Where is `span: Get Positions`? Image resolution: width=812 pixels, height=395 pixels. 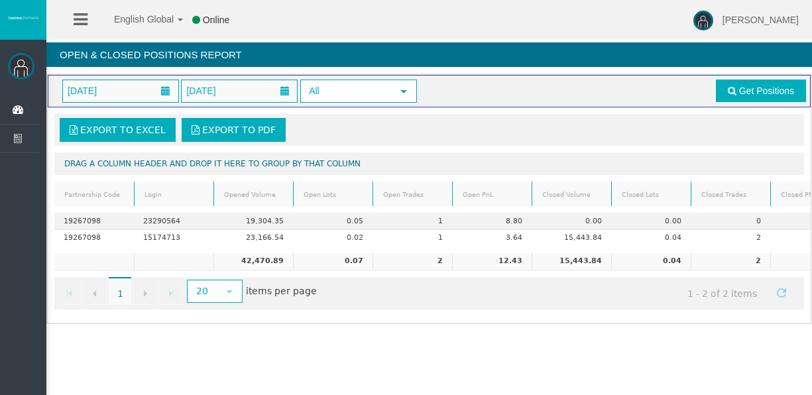
span: Get Positions is located at coordinates (766, 91).